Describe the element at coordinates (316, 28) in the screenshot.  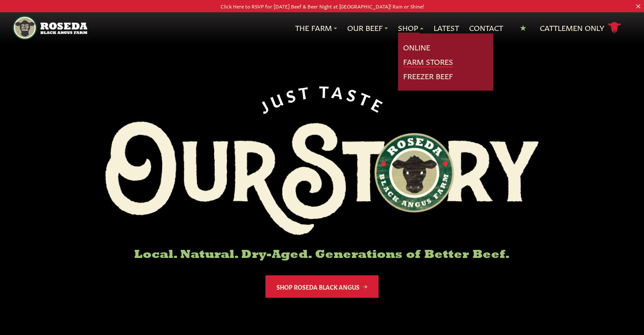
I see `a: The Farm` at that location.